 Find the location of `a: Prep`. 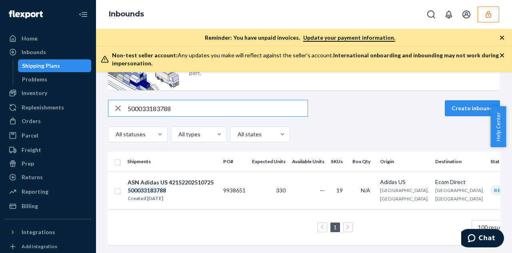

a: Prep is located at coordinates (48, 163).